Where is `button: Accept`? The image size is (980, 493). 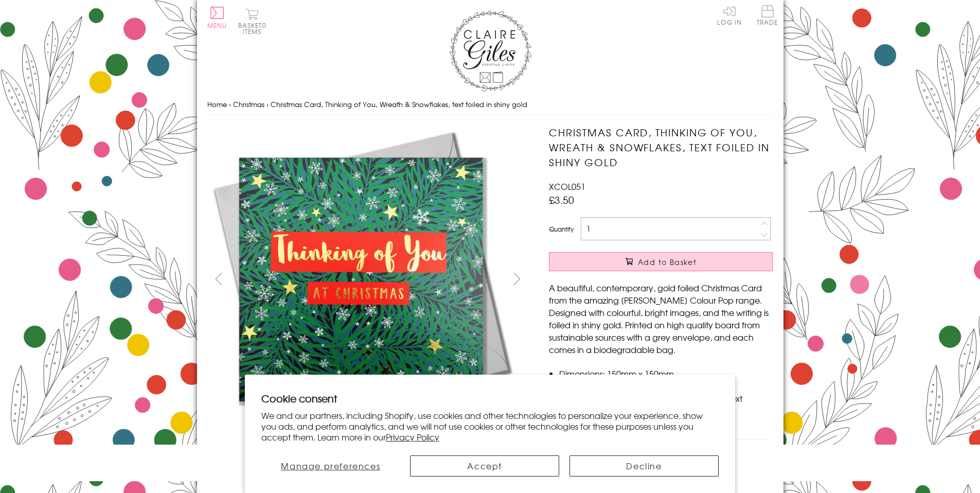
button: Accept is located at coordinates (484, 466).